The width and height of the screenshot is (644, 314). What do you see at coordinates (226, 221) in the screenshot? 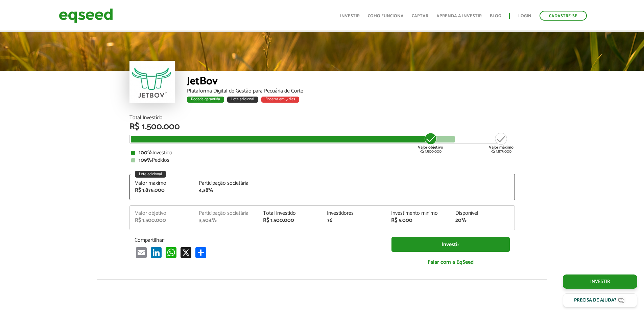
I see `div: 3,504%` at bounding box center [226, 221].